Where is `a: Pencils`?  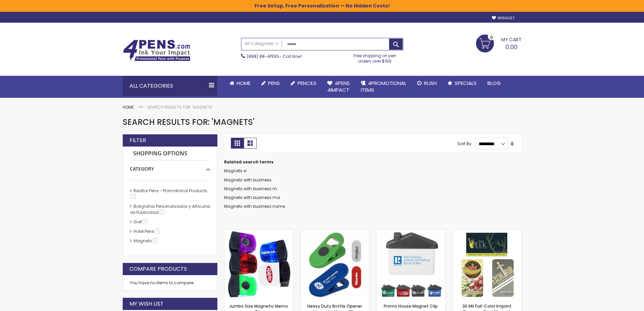
a: Pencils is located at coordinates (303, 83).